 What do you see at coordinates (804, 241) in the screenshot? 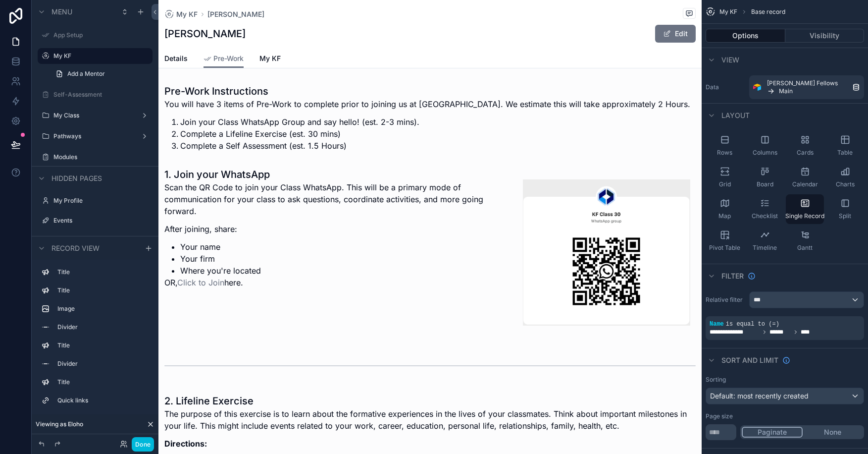
I see `button: Gantt` at bounding box center [804, 241].